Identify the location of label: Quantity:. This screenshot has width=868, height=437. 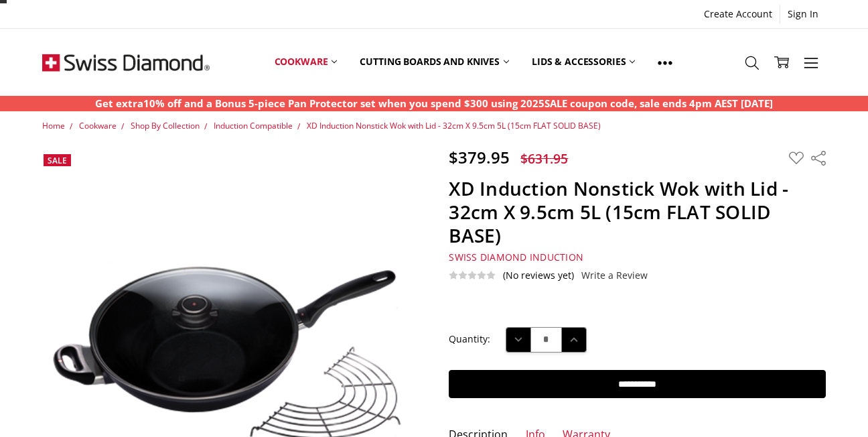
(469, 339).